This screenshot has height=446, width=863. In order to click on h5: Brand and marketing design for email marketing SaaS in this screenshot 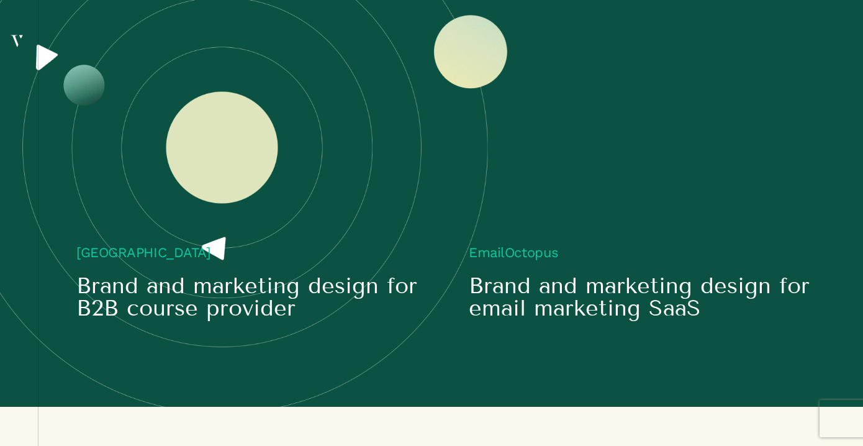, I will do `click(646, 297)`.